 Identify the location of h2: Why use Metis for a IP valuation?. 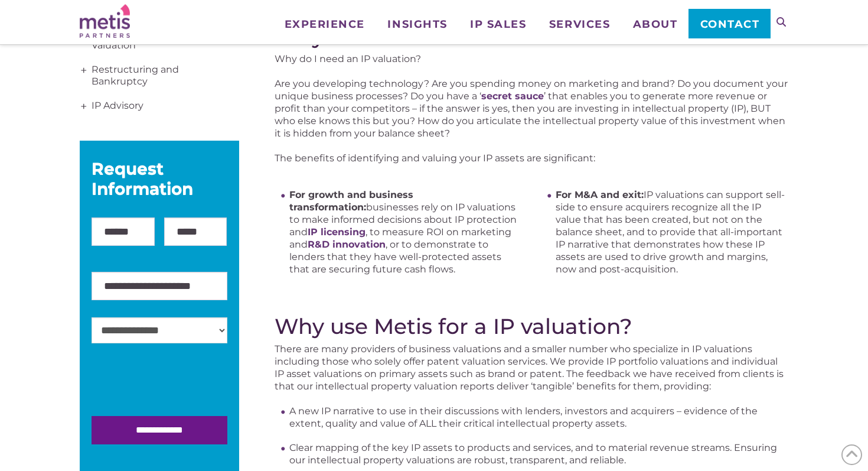
(532, 326).